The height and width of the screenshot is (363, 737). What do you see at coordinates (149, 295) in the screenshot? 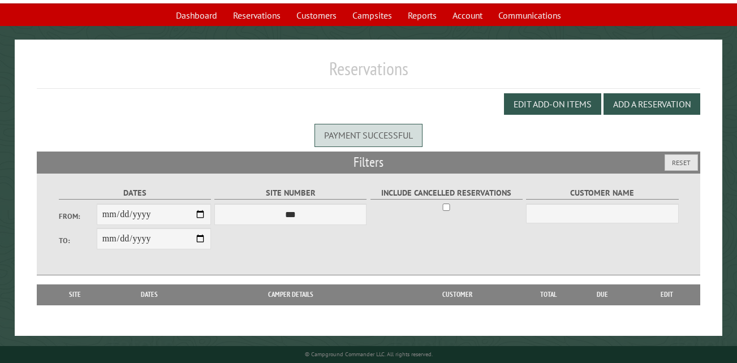
I see `th: Dates` at bounding box center [149, 295].